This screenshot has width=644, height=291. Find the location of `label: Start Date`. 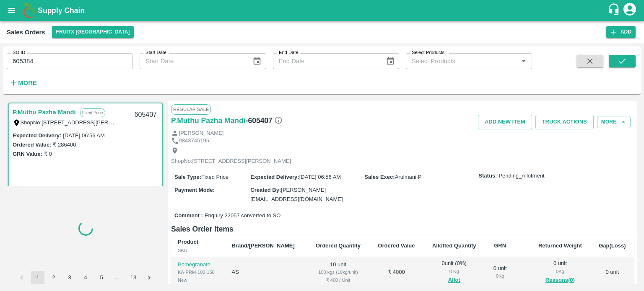

label: Start Date is located at coordinates (156, 53).